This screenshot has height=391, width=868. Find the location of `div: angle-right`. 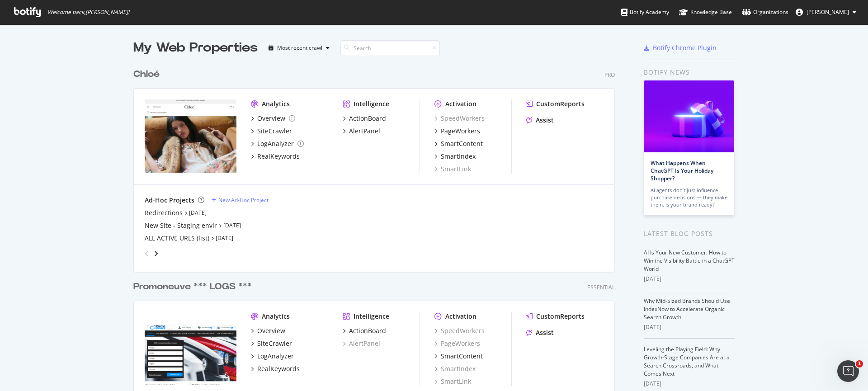

div: angle-right is located at coordinates (156, 253).